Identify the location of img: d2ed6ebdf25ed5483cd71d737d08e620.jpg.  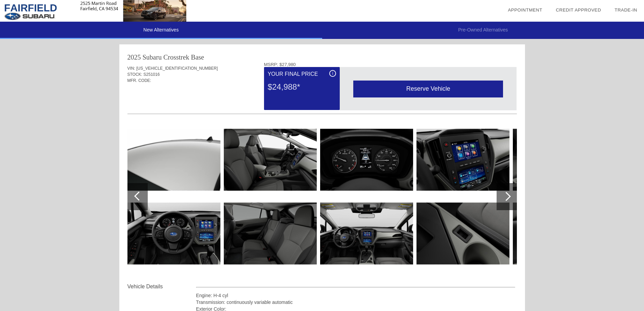
(174, 160).